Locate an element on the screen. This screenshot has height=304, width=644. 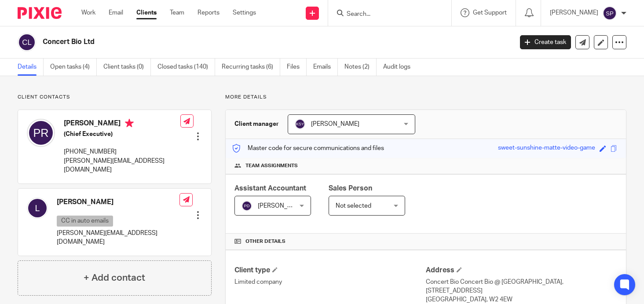
a: Clients is located at coordinates (146, 13).